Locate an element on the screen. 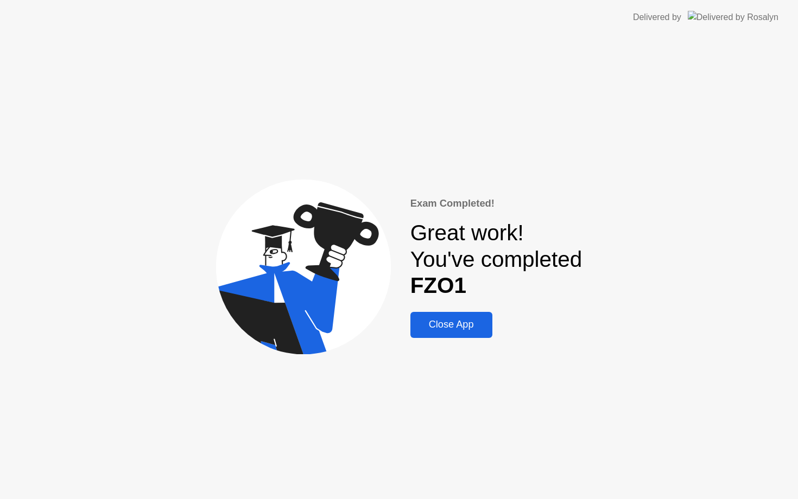 The height and width of the screenshot is (499, 798). div: Exam Completed! is located at coordinates (496, 204).